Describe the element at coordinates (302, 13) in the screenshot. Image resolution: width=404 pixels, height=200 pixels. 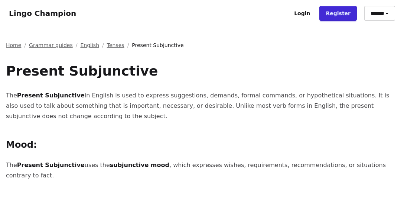
I see `a: Login` at that location.